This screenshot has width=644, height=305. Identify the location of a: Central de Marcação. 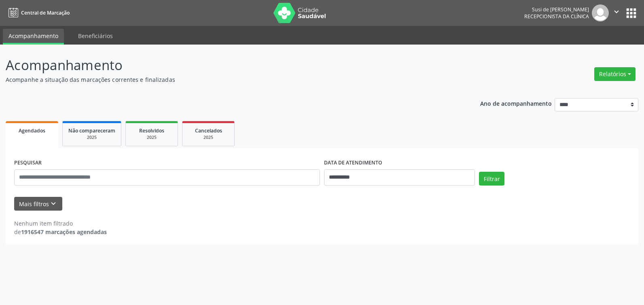
(38, 13).